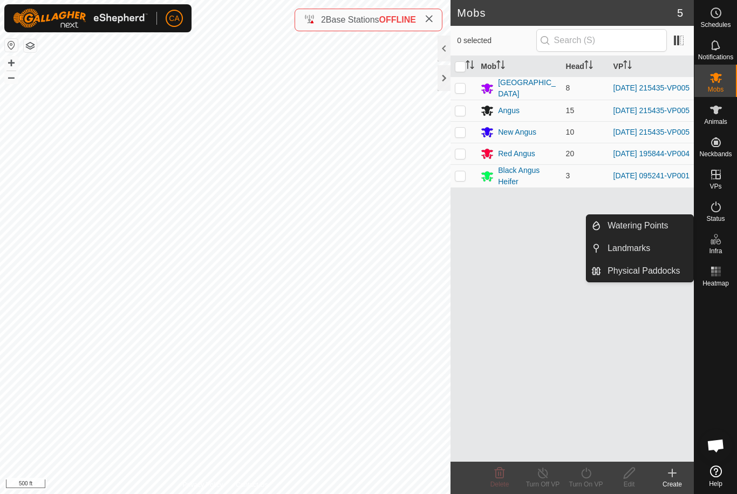 The height and width of the screenshot is (494, 737). I want to click on div: Red Angus, so click(516, 154).